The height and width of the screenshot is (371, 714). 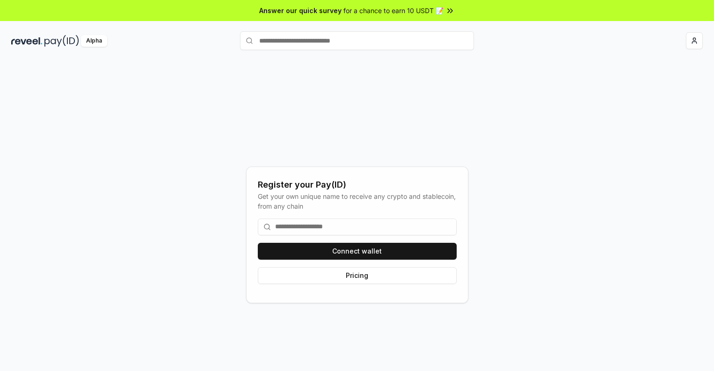 What do you see at coordinates (357, 276) in the screenshot?
I see `button: Pricing` at bounding box center [357, 276].